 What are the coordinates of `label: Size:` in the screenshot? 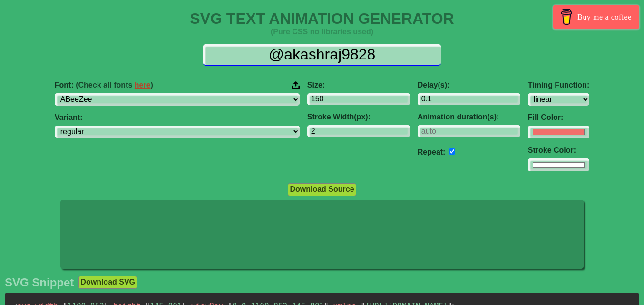 It's located at (359, 85).